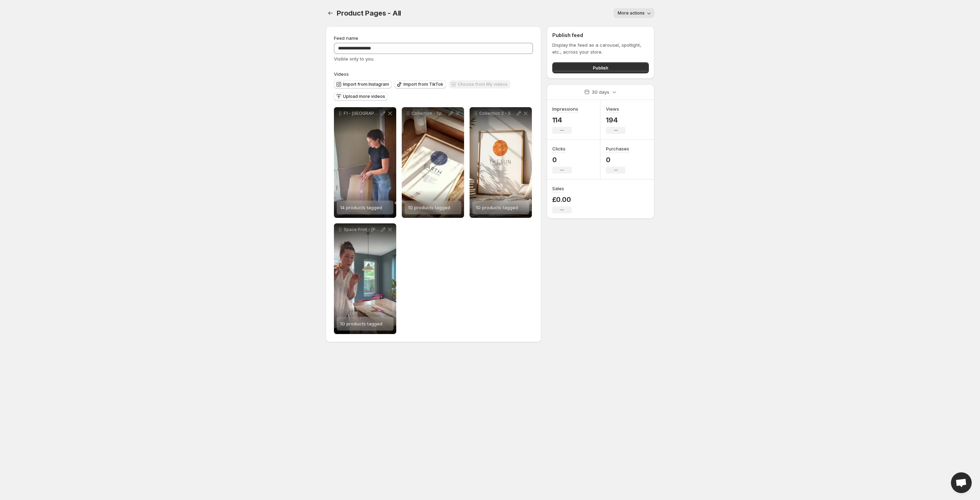 Image resolution: width=980 pixels, height=500 pixels. Describe the element at coordinates (565, 109) in the screenshot. I see `h3: Impressions` at that location.